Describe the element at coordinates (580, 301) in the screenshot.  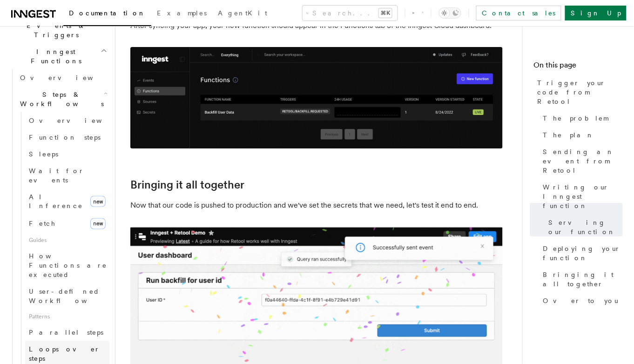
I see `a: Over to you` at that location.